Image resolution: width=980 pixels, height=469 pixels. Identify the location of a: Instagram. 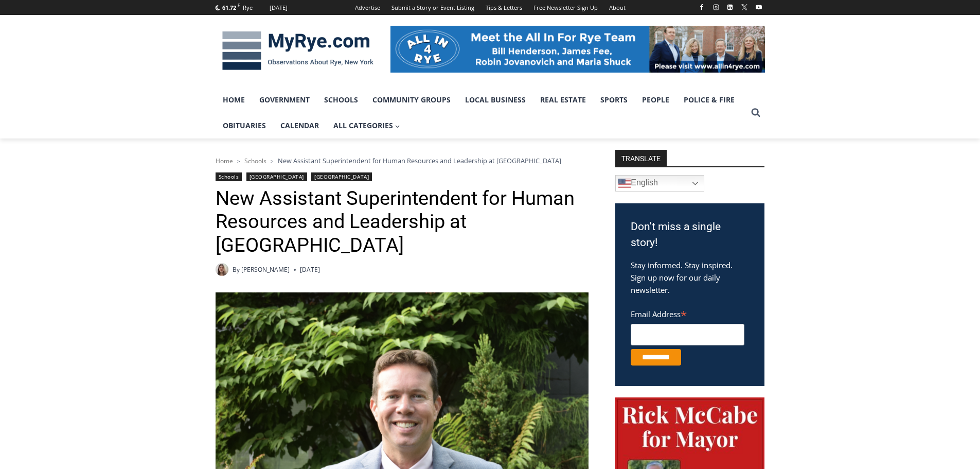
(716, 7).